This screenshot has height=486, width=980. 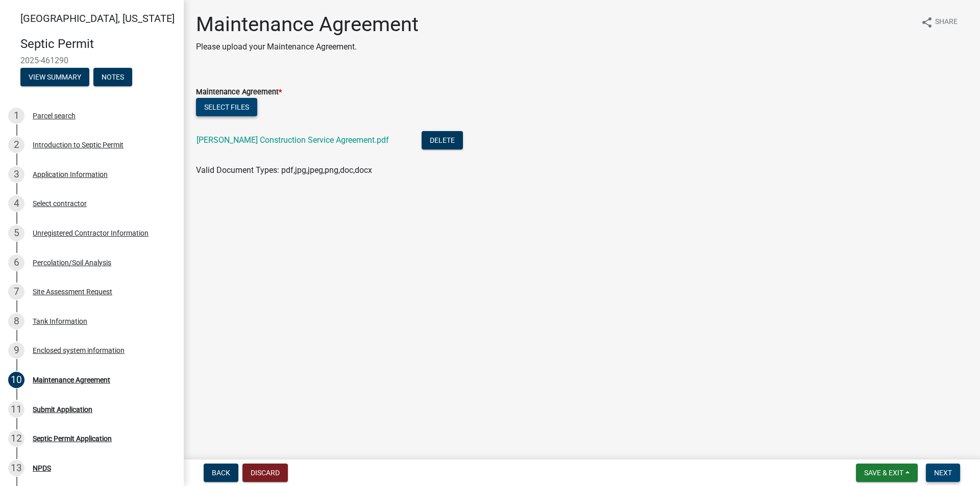 What do you see at coordinates (55, 77) in the screenshot?
I see `wm-modal-confirm: Summary` at bounding box center [55, 77].